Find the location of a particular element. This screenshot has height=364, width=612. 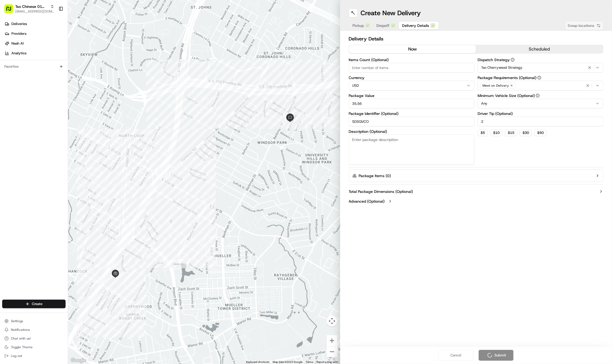

button: Start new chat is located at coordinates (96, 57).